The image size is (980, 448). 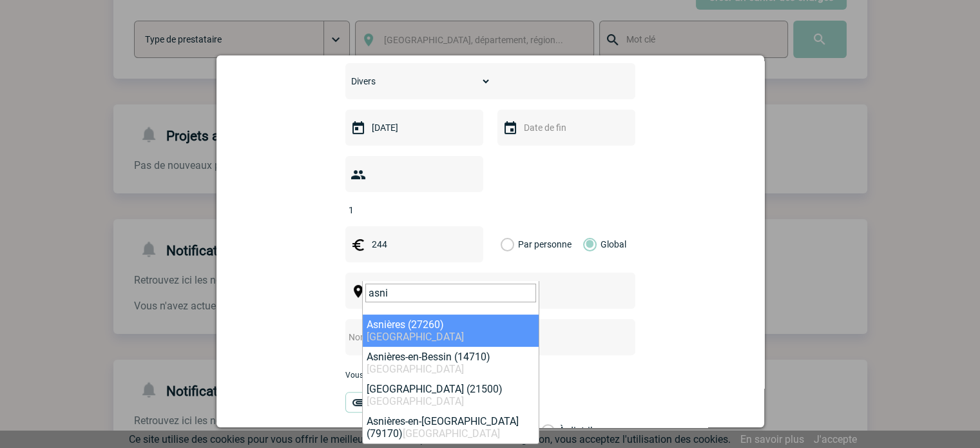 I want to click on label: Par personne, so click(x=508, y=244).